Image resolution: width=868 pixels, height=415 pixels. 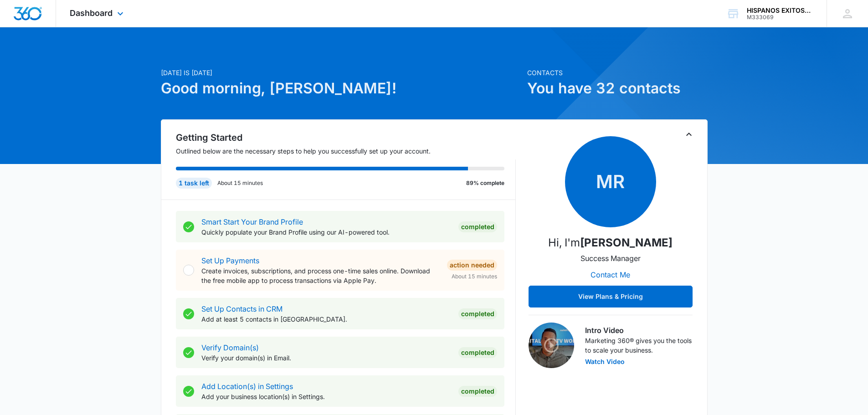 I want to click on p: Success Manager, so click(x=610, y=258).